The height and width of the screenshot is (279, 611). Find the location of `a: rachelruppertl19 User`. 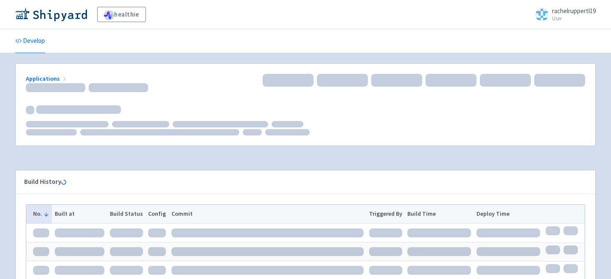

a: rachelruppertl19 User is located at coordinates (562, 14).